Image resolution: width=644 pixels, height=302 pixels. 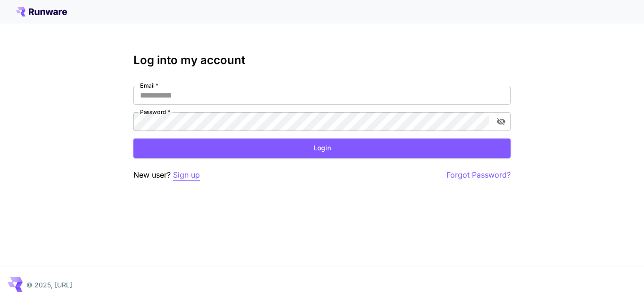 What do you see at coordinates (322, 61) in the screenshot?
I see `h3: Log into my account` at bounding box center [322, 61].